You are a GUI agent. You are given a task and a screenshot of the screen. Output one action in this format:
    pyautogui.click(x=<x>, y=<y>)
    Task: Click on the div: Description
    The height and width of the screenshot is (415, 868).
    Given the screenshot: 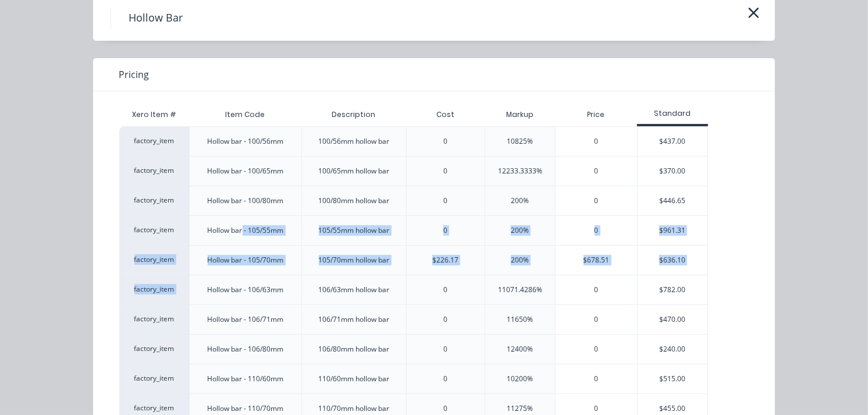 What is the action you would take?
    pyautogui.click(x=354, y=115)
    